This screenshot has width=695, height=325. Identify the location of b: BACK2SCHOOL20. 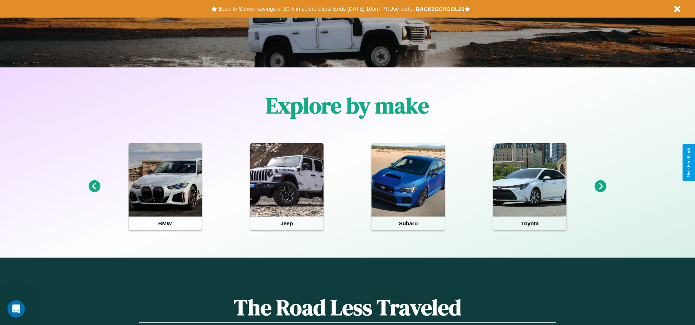
(440, 9).